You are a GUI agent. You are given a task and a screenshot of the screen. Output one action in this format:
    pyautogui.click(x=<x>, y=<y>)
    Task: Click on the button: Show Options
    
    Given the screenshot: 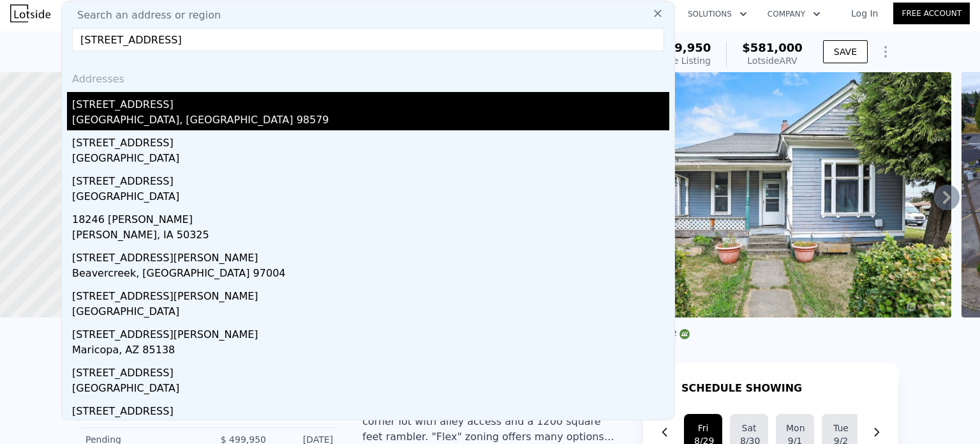 What is the action you would take?
    pyautogui.click(x=886, y=51)
    